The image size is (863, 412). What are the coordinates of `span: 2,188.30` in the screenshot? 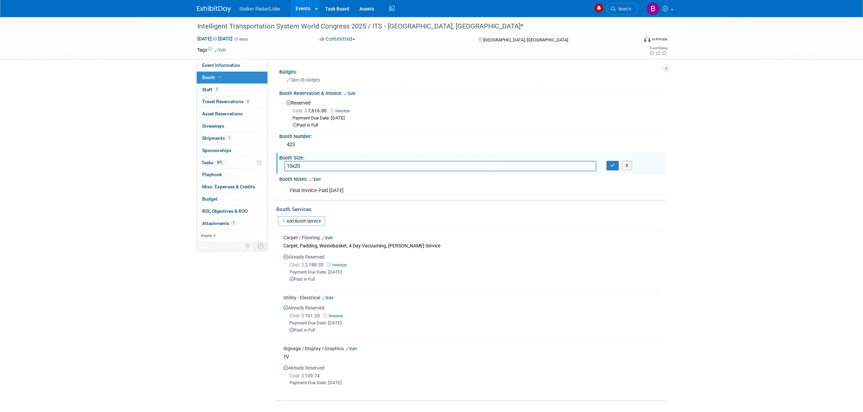 It's located at (308, 265).